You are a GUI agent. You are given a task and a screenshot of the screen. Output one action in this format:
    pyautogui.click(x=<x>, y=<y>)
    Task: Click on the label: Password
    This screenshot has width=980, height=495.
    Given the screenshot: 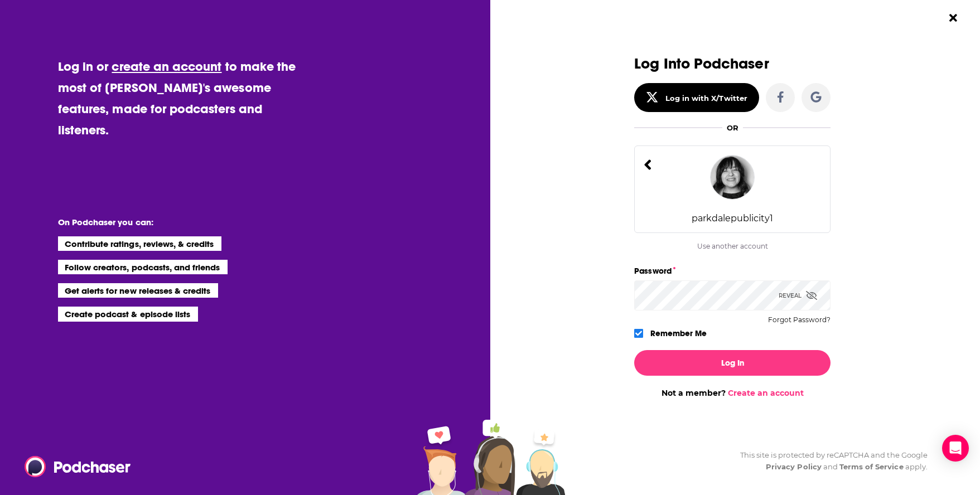 What is the action you would take?
    pyautogui.click(x=732, y=271)
    